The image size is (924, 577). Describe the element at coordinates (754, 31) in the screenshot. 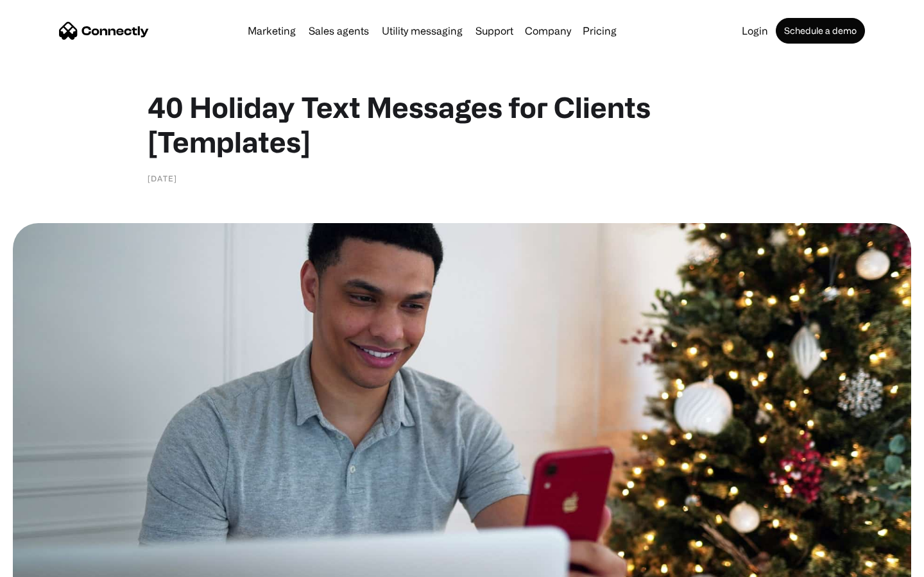

I see `a: Login` at that location.